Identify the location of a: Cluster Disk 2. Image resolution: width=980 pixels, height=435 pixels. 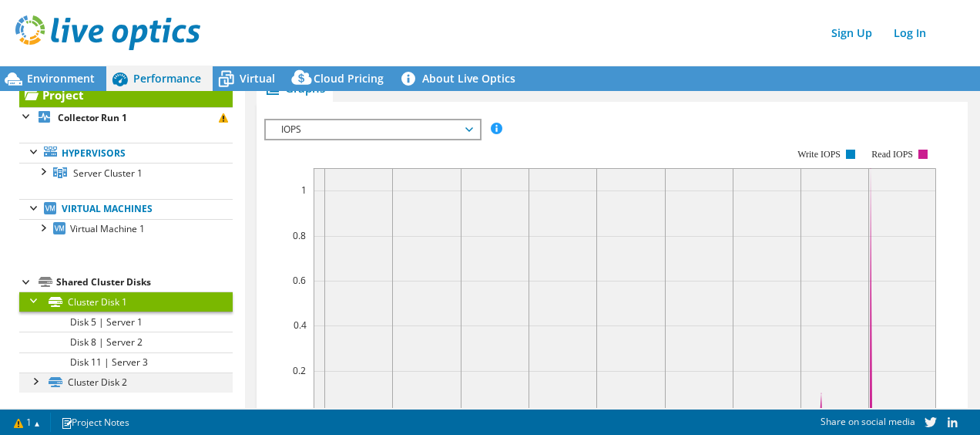
(125, 383).